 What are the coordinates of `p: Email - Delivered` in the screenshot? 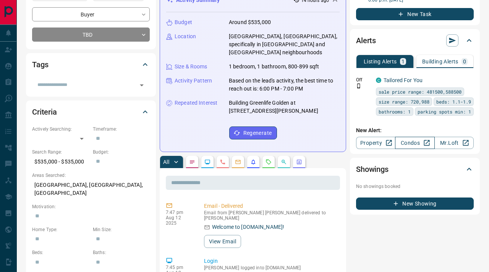 It's located at (271, 206).